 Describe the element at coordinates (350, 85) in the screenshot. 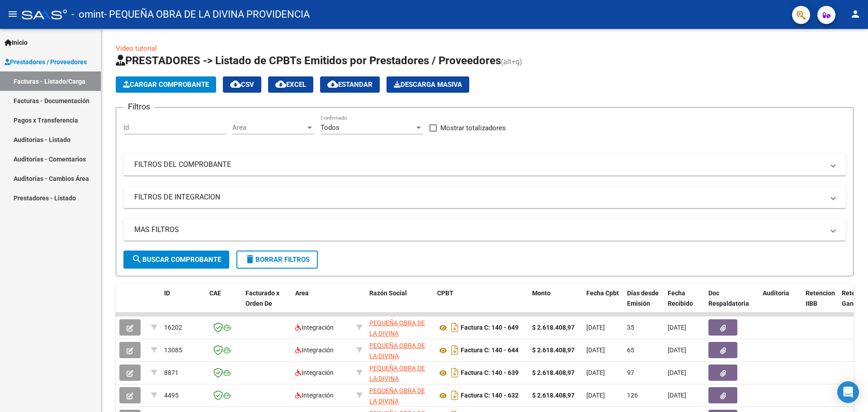

I see `button: Estandar` at that location.